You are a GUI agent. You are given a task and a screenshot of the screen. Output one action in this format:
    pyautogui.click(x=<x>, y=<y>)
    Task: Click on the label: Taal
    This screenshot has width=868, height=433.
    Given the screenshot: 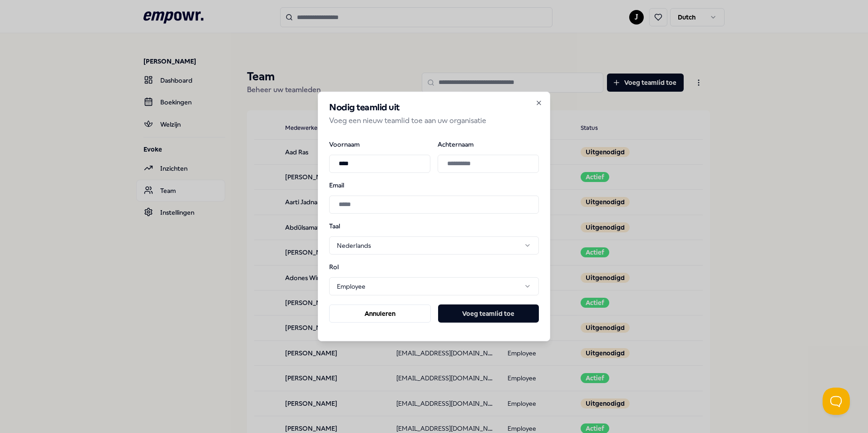 What is the action you would take?
    pyautogui.click(x=353, y=226)
    